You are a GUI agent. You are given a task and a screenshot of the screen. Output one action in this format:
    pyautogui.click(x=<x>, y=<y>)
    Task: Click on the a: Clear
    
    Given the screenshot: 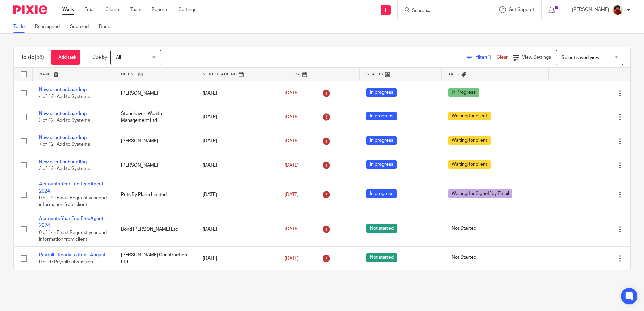 What is the action you would take?
    pyautogui.click(x=502, y=57)
    